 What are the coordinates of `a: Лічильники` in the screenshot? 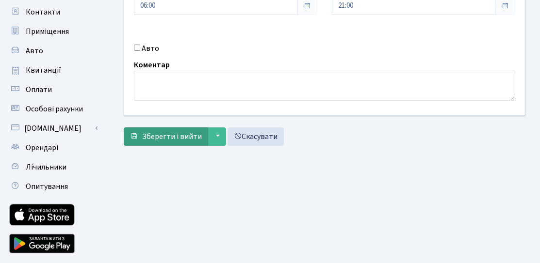 It's located at (53, 167).